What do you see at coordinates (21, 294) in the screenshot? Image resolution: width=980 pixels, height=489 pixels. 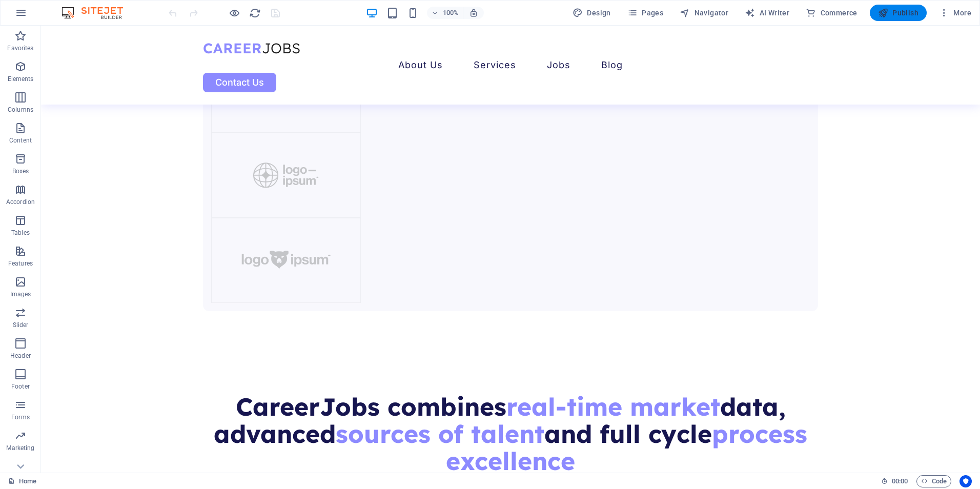 I see `p: Images` at bounding box center [21, 294].